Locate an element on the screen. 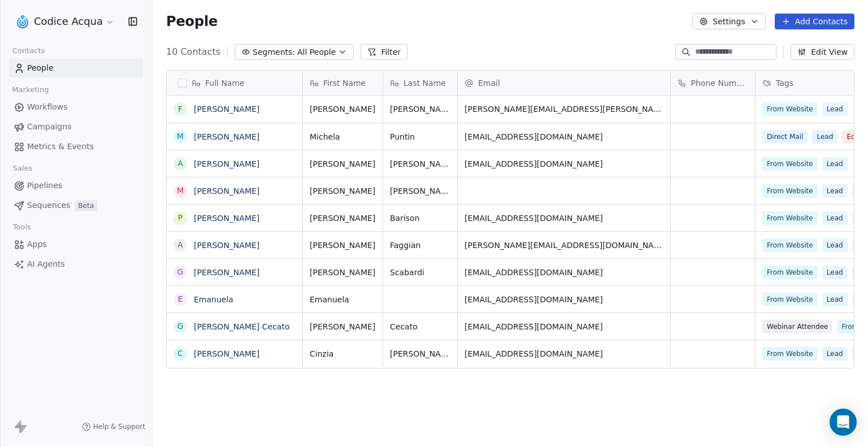 This screenshot has width=868, height=447. span: 10 Contacts is located at coordinates (193, 52).